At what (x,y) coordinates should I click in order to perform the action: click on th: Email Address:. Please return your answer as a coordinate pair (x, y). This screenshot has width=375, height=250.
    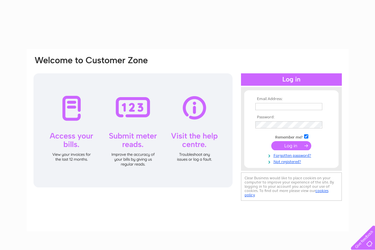
    Looking at the image, I should click on (292, 99).